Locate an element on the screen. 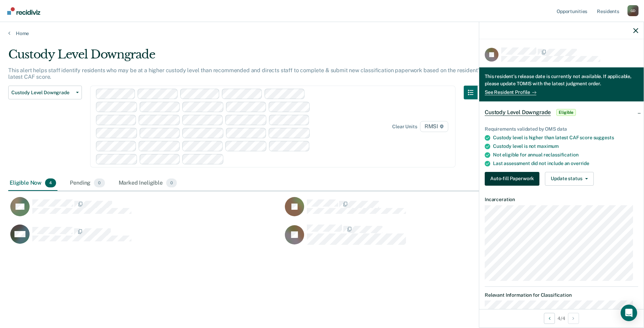 The width and height of the screenshot is (644, 328). button: Auto-fill Paperwork is located at coordinates (512, 179).